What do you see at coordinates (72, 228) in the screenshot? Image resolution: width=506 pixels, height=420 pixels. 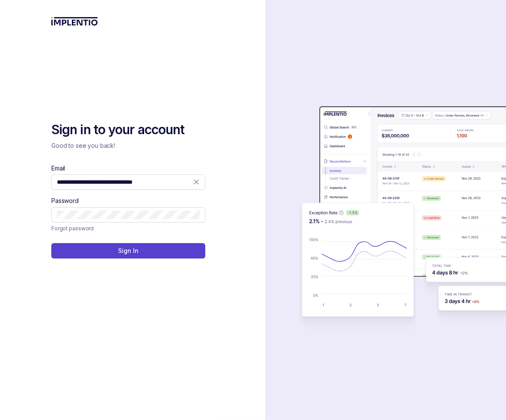 I see `a: Link Forgot password` at bounding box center [72, 228].